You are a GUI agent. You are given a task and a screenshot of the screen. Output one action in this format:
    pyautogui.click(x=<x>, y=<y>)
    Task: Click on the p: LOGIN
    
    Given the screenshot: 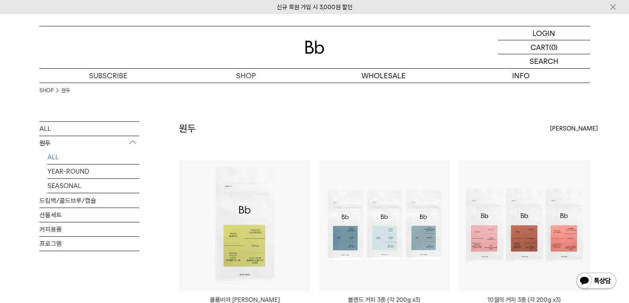 What is the action you would take?
    pyautogui.click(x=544, y=33)
    